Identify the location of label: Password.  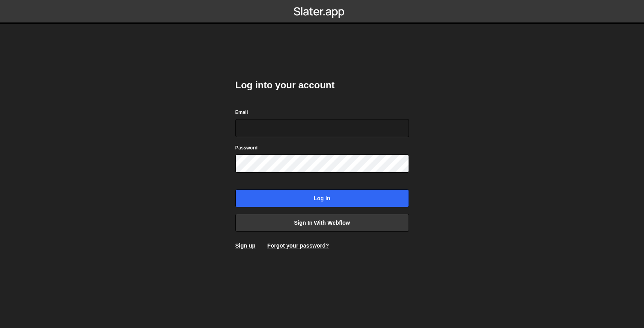
(247, 148).